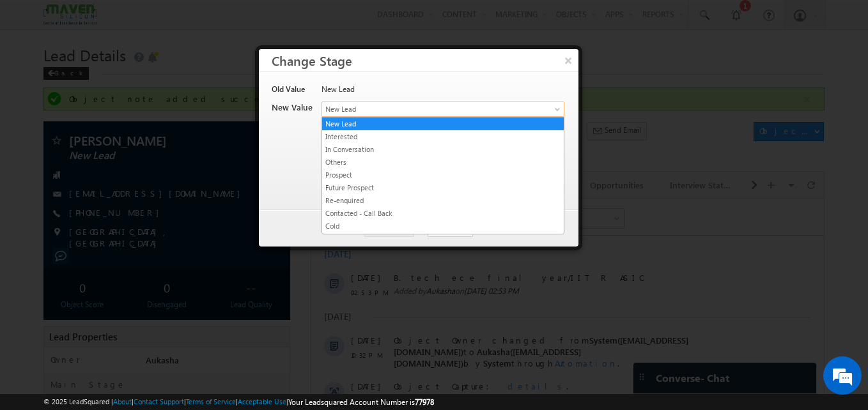 Image resolution: width=868 pixels, height=410 pixels. Describe the element at coordinates (443, 201) in the screenshot. I see `a: Re-enquired` at that location.